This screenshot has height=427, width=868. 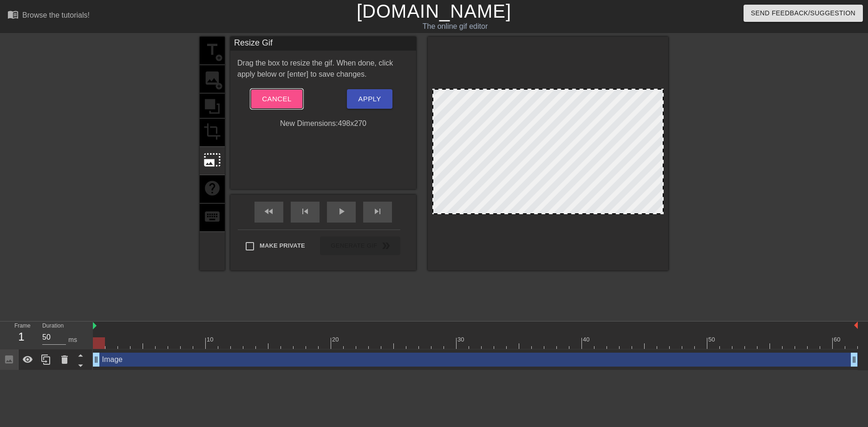 What do you see at coordinates (48, 16) in the screenshot?
I see `a: Browse the tutorials!` at bounding box center [48, 16].